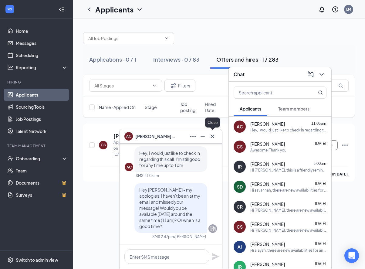 Image resolution: width=365 pixels, height=269 pixels. Describe the element at coordinates (345, 145) in the screenshot. I see `svg: Ellipses` at that location.